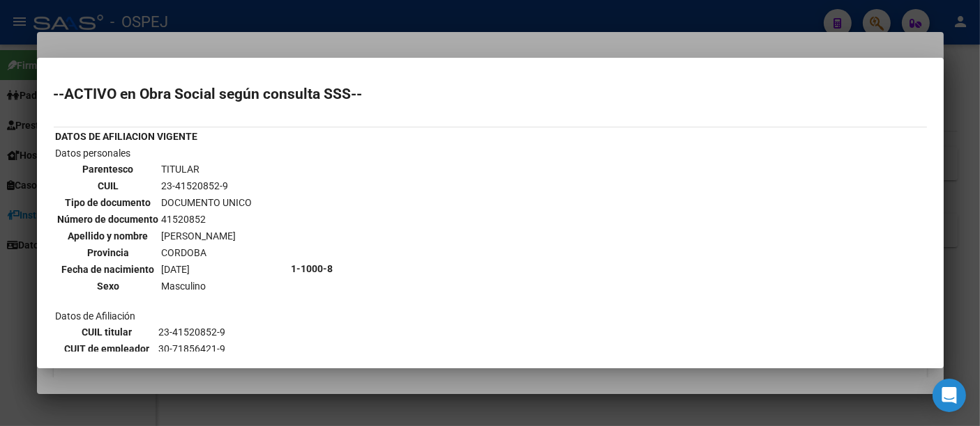 The height and width of the screenshot is (426, 980). Describe the element at coordinates (107, 332) in the screenshot. I see `th: CUIL titular` at that location.